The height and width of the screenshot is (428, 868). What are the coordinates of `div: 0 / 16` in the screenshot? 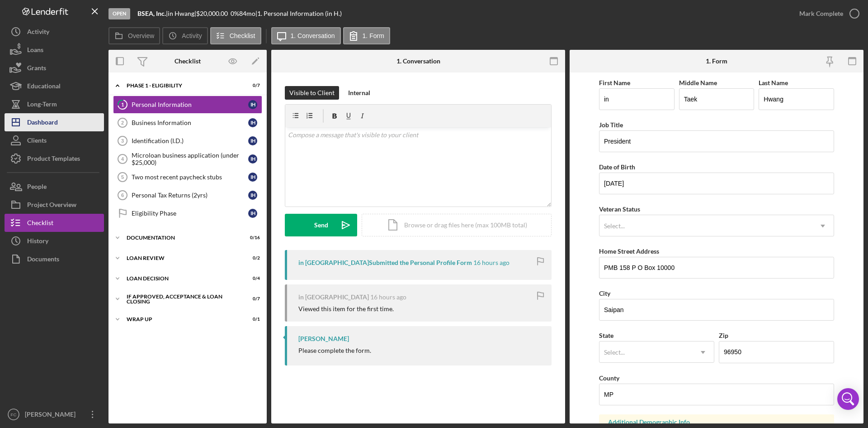 It's located at (252, 237).